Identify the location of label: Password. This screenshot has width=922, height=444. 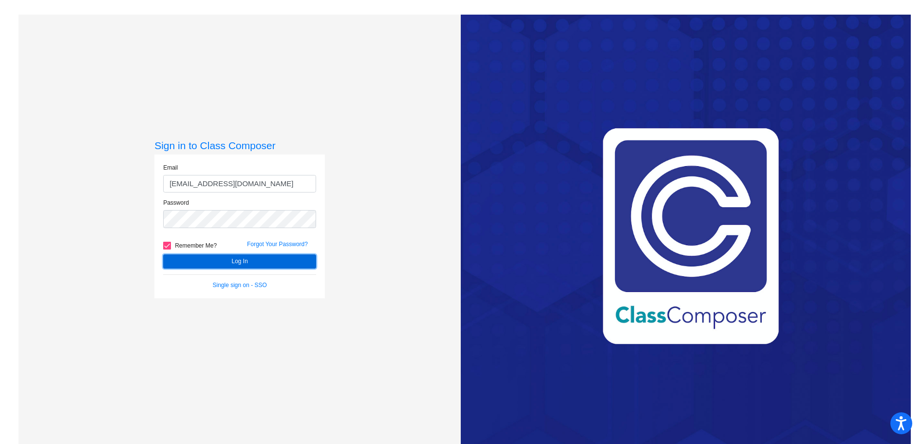
(176, 203).